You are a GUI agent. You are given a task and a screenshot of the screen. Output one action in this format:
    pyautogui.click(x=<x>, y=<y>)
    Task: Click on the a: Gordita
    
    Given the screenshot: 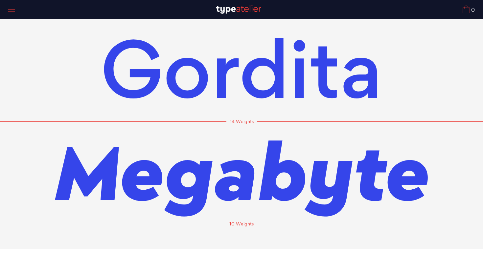 What is the action you would take?
    pyautogui.click(x=242, y=70)
    